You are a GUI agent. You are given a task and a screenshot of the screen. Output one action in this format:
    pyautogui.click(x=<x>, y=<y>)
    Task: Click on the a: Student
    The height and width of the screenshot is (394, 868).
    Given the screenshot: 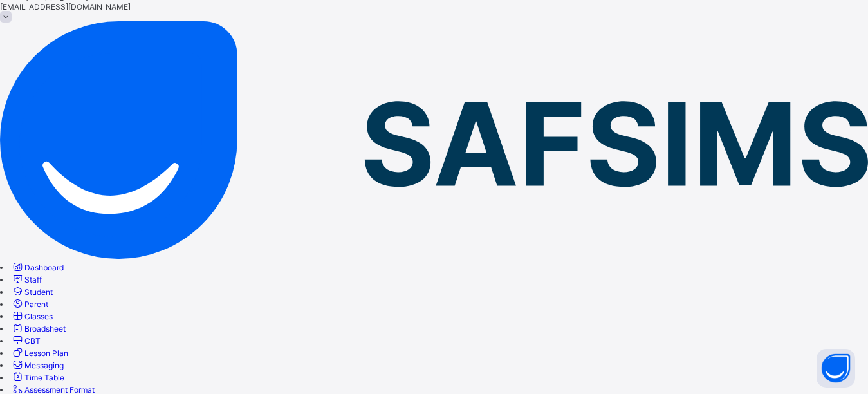 What is the action you would take?
    pyautogui.click(x=31, y=291)
    